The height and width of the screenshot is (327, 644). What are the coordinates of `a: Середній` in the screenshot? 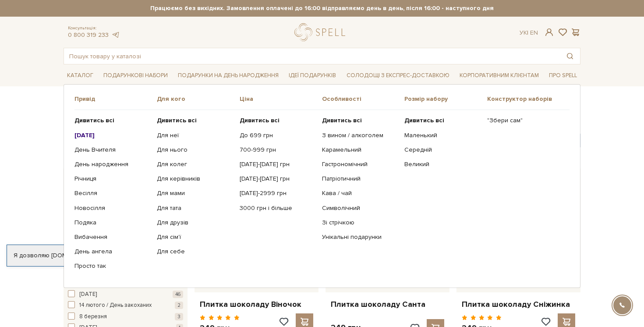 It's located at (442, 150).